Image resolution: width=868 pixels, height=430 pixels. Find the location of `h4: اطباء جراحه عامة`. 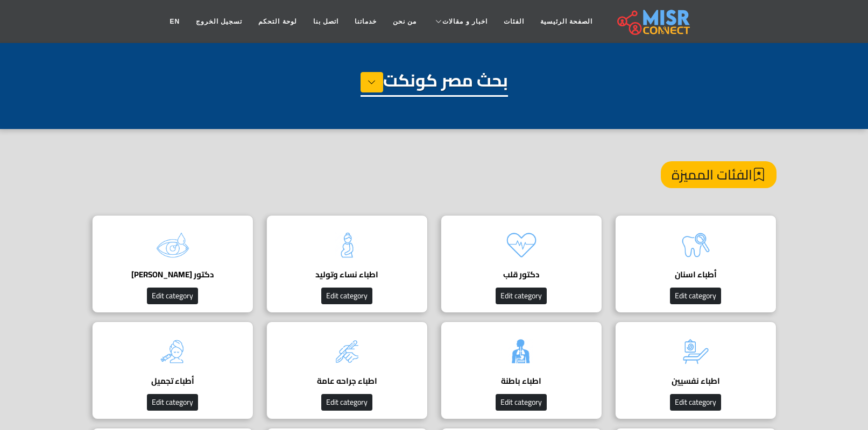

h4: اطباء جراحه عامة is located at coordinates (347, 382).